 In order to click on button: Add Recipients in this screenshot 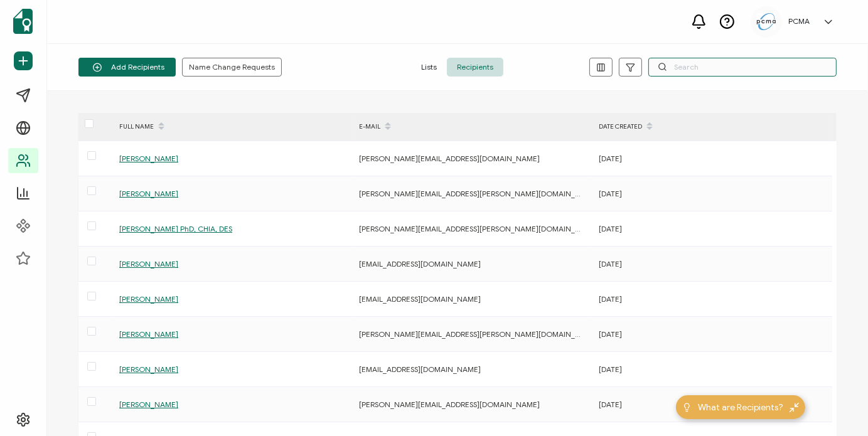, I will do `click(127, 67)`.